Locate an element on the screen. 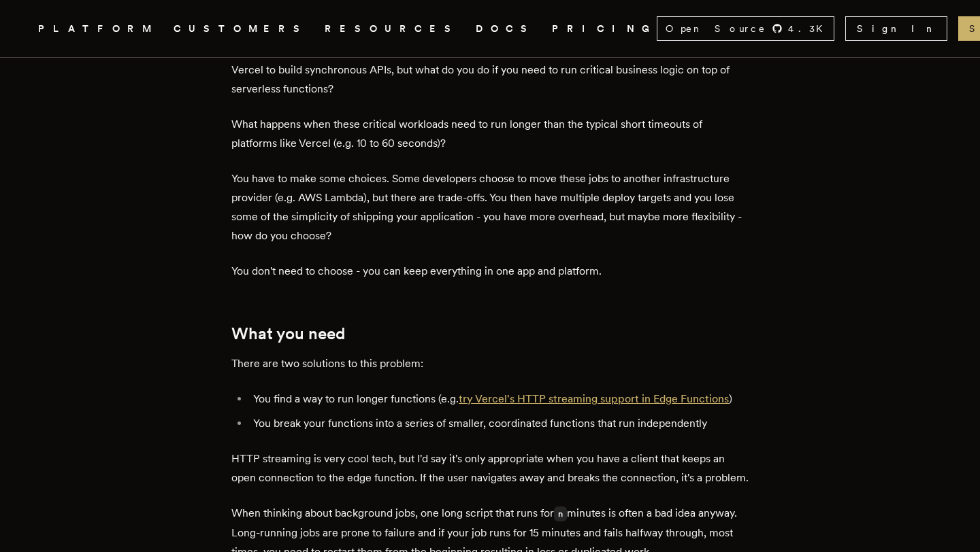 The image size is (980, 552). h2: What you need is located at coordinates (490, 334).